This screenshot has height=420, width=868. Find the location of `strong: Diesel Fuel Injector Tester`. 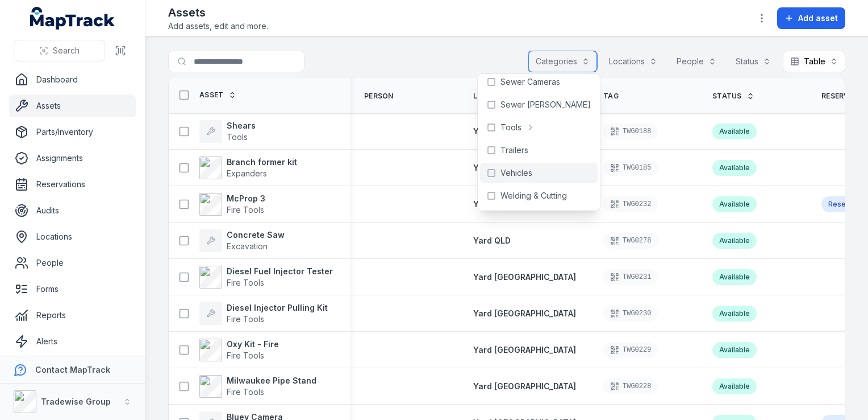

strong: Diesel Fuel Injector Tester is located at coordinates (280, 271).